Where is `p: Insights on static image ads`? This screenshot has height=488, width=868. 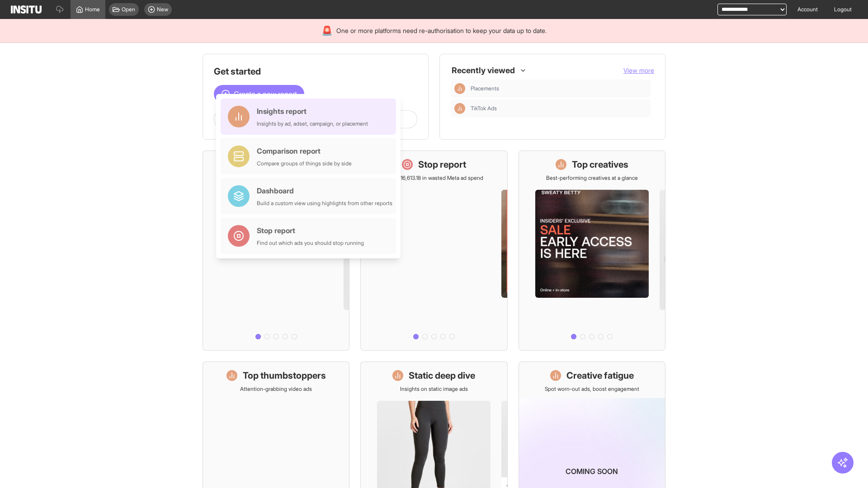 p: Insights on static image ads is located at coordinates (434, 390).